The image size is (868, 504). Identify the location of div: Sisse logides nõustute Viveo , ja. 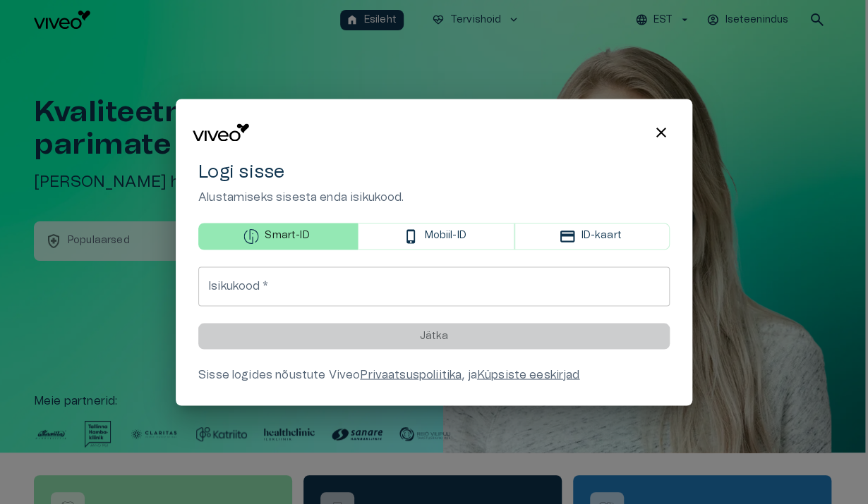
(434, 374).